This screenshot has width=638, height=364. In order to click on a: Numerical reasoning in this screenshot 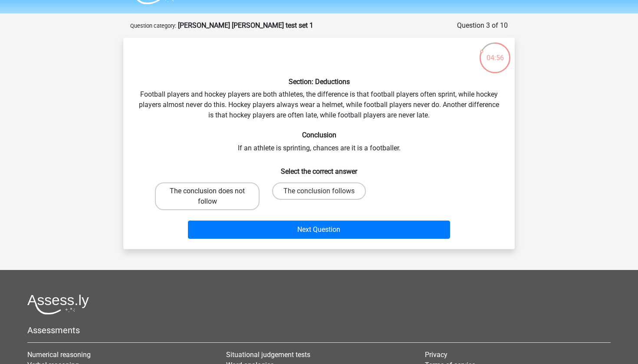, I will do `click(59, 355)`.